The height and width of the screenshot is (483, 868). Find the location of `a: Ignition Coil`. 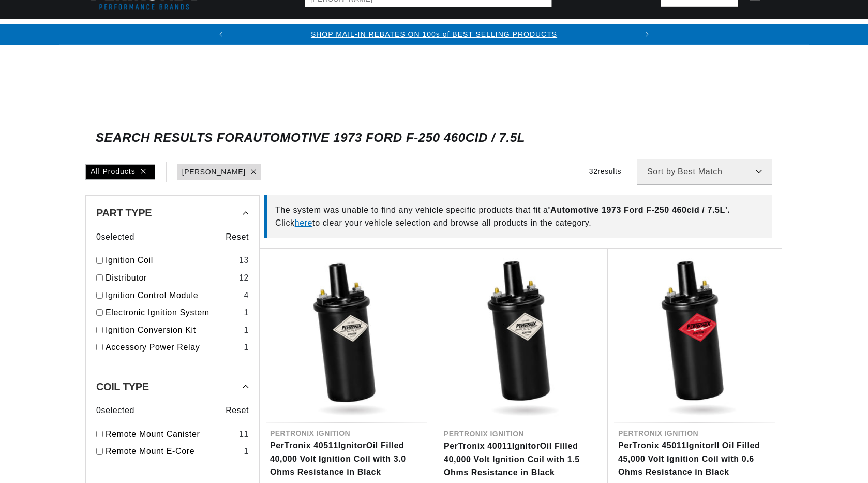

a: Ignition Coil is located at coordinates (170, 260).